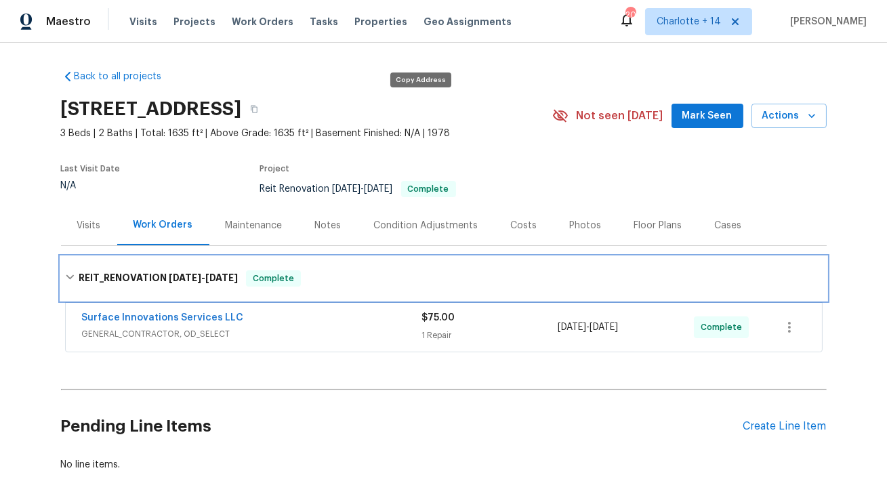  I want to click on span: Actions, so click(789, 116).